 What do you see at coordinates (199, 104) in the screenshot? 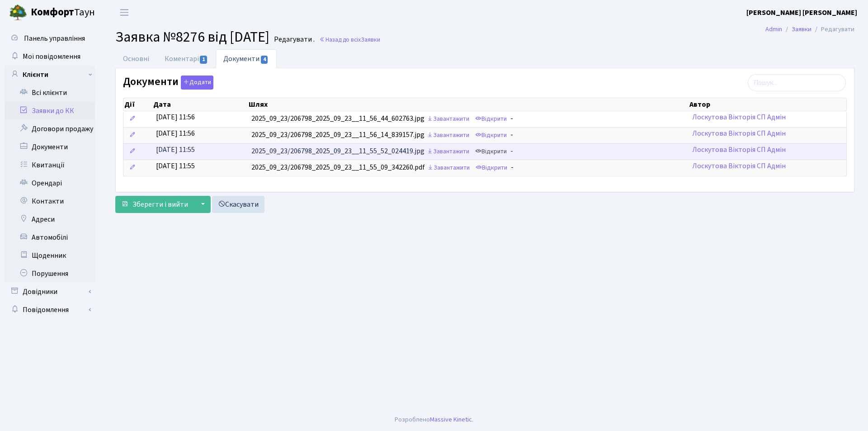
I see `th: Дата` at bounding box center [199, 104].